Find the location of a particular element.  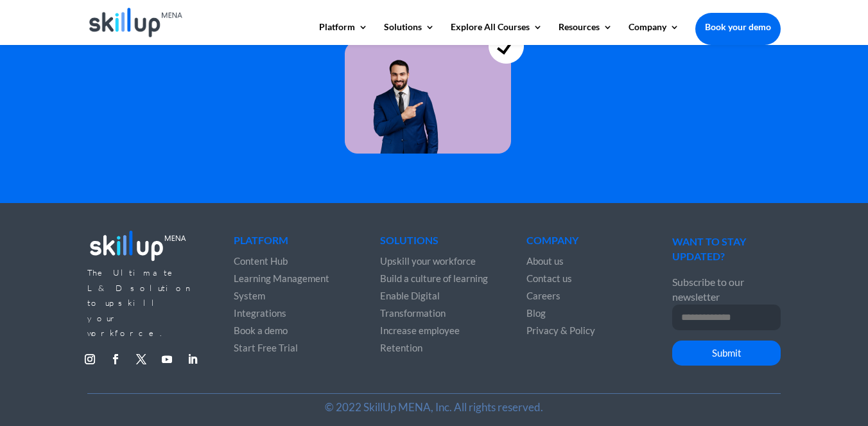

span: Book a demo is located at coordinates (261, 330).